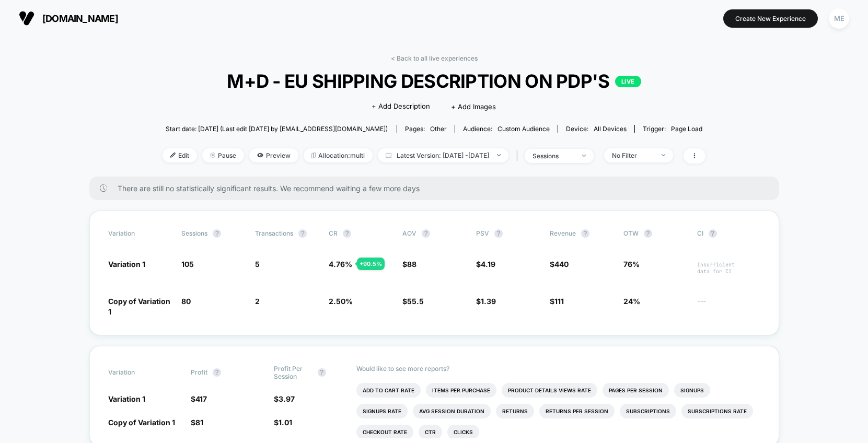 This screenshot has height=443, width=868. Describe the element at coordinates (692, 391) in the screenshot. I see `li: Signups` at that location.